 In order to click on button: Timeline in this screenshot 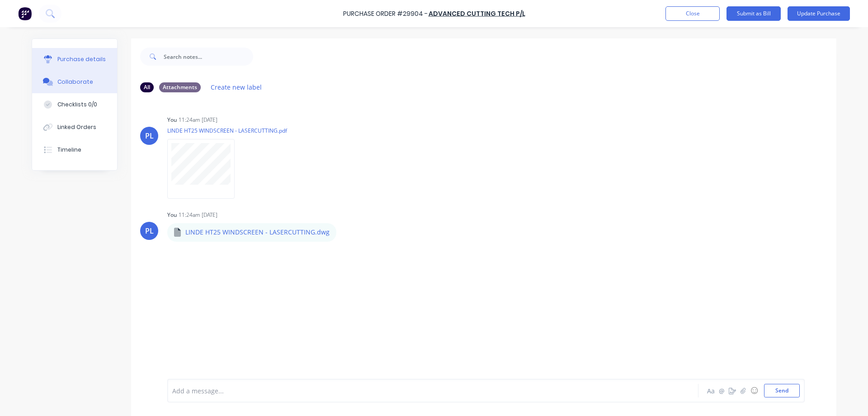, I will do `click(75, 150)`.